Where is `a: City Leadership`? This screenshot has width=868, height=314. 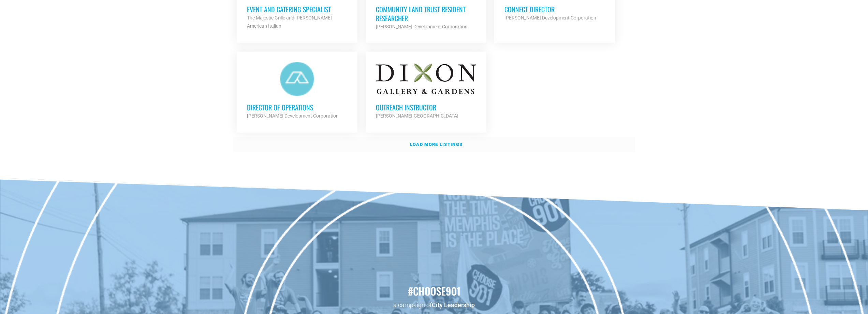 a: City Leadership is located at coordinates (453, 305).